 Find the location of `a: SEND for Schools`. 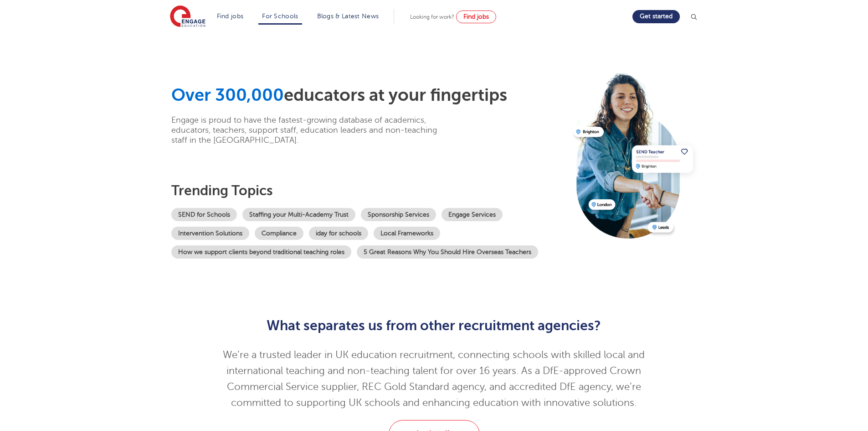

a: SEND for Schools is located at coordinates (204, 214).